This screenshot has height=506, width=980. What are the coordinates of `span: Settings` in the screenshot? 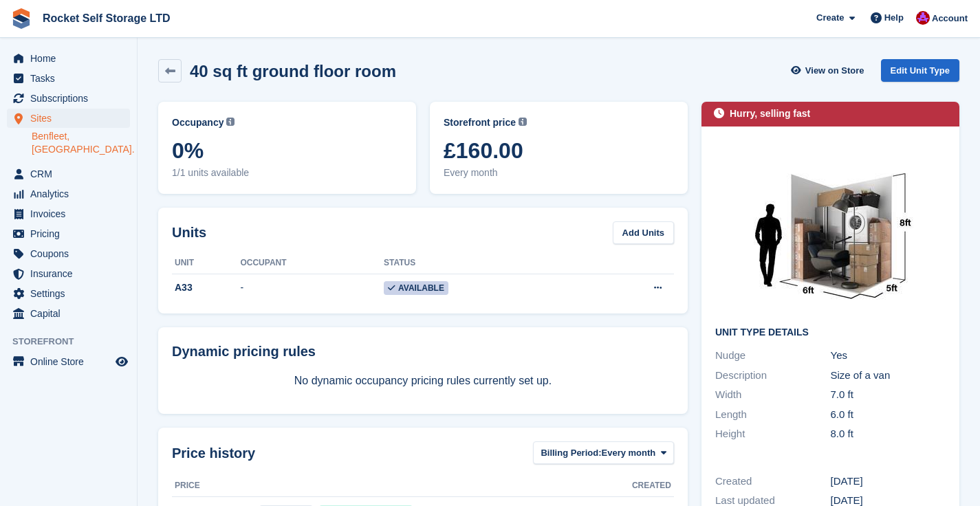 It's located at (72, 294).